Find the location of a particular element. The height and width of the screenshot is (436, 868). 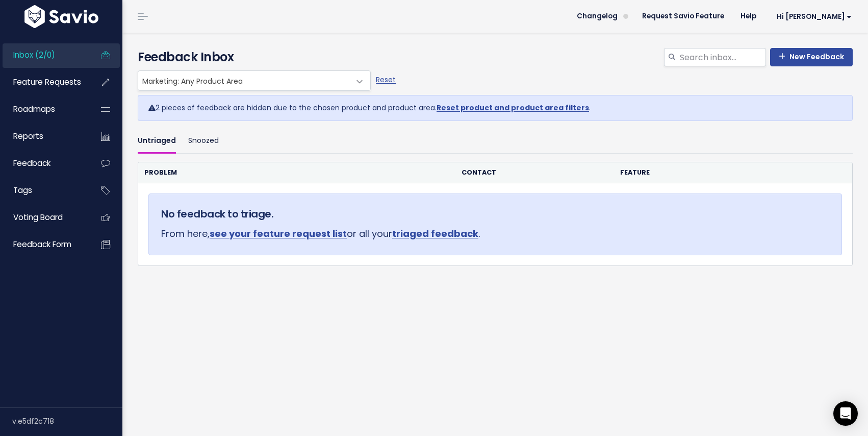

div: 2 pieces of feedback are hidden due to the chosen product and product area. . is located at coordinates (496, 108).